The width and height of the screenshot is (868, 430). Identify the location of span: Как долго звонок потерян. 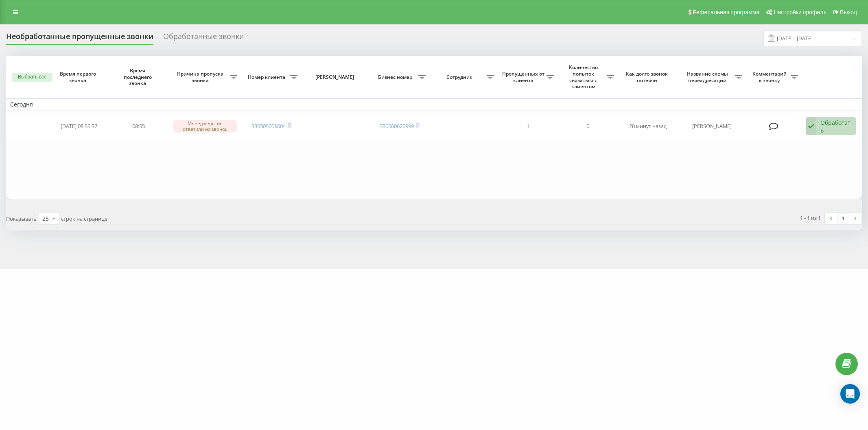
(648, 77).